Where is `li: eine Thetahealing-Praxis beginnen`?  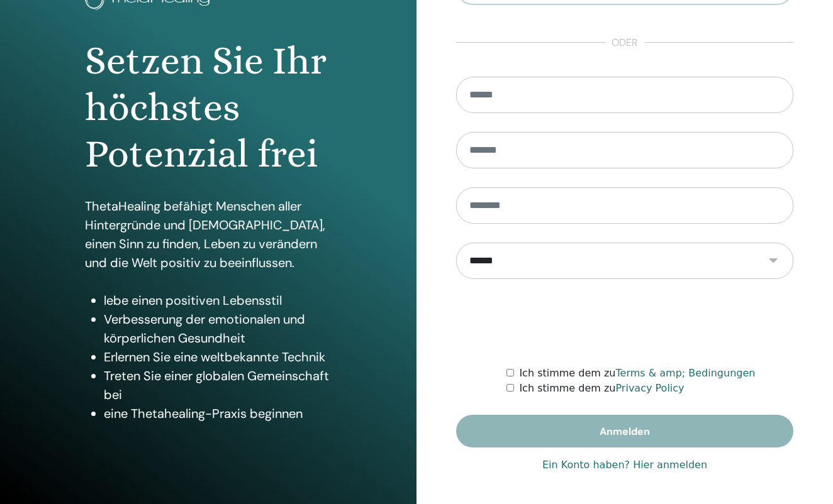 li: eine Thetahealing-Praxis beginnen is located at coordinates (217, 414).